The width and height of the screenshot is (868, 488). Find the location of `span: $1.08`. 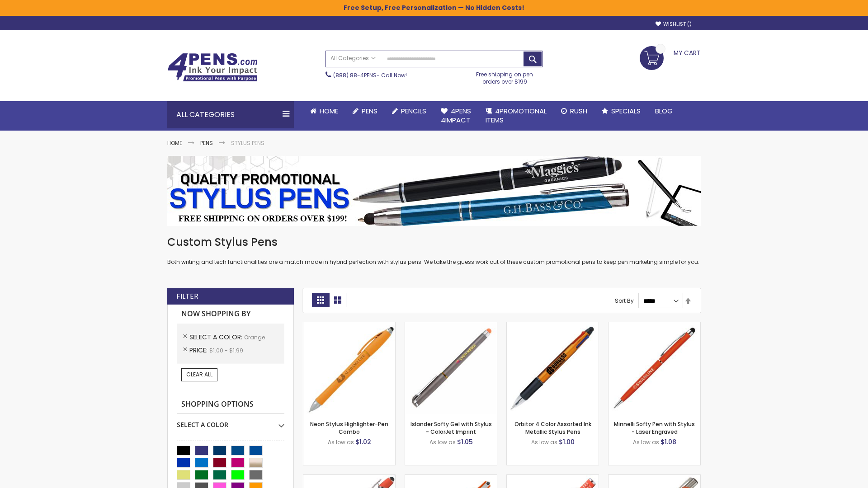

span: $1.08 is located at coordinates (668, 442).